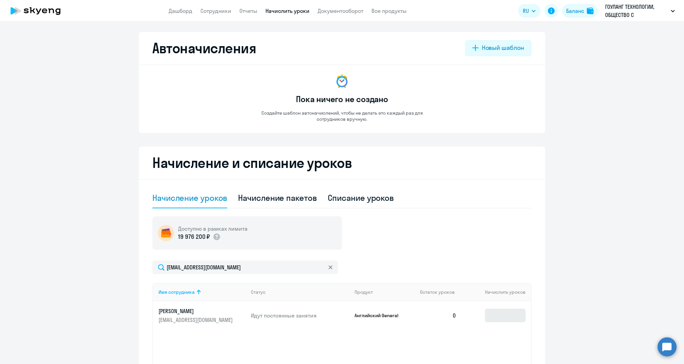  What do you see at coordinates (342, 99) in the screenshot?
I see `h3: Пока ничего не создано` at bounding box center [342, 99].